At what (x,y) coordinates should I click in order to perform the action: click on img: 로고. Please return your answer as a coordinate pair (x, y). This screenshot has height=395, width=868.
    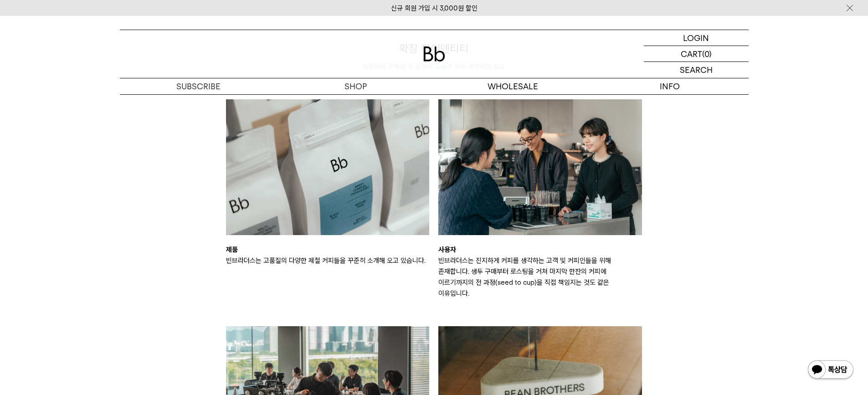
    Looking at the image, I should click on (434, 54).